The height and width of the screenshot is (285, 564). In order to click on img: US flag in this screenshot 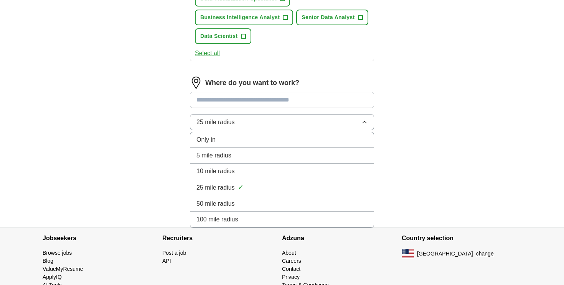, I will do `click(408, 254)`.